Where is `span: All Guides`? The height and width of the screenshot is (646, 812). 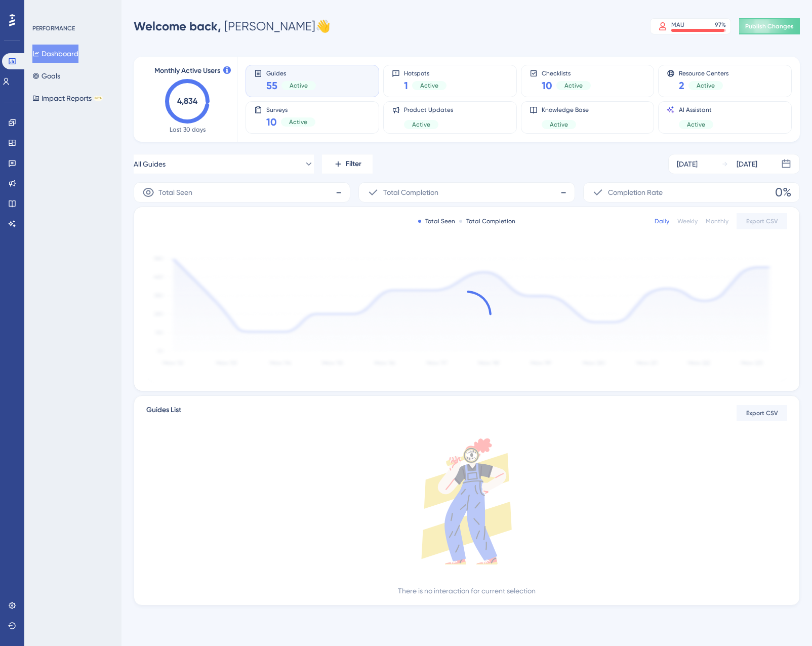 span: All Guides is located at coordinates (150, 165).